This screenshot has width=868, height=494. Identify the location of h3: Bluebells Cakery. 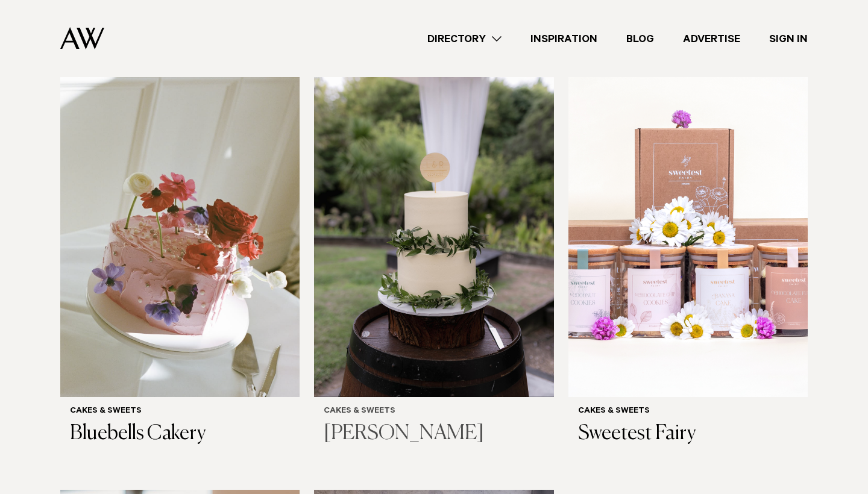
(179, 433).